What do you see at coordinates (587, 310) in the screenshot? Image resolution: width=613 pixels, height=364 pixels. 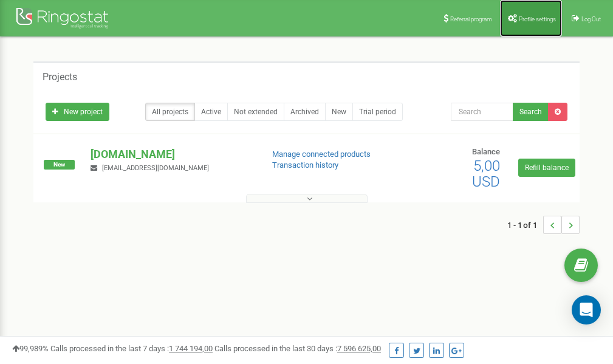 I see `div: Open Intercom Messenger` at bounding box center [587, 310].